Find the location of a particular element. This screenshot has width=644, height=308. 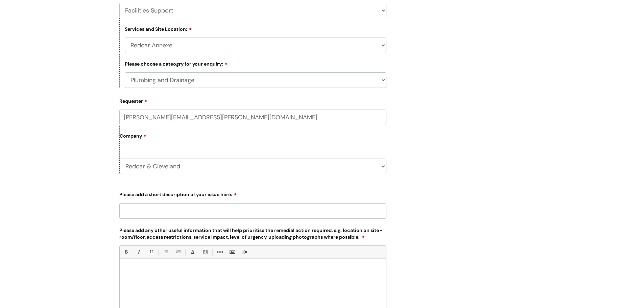

a: Insert Image... is located at coordinates (232, 252).